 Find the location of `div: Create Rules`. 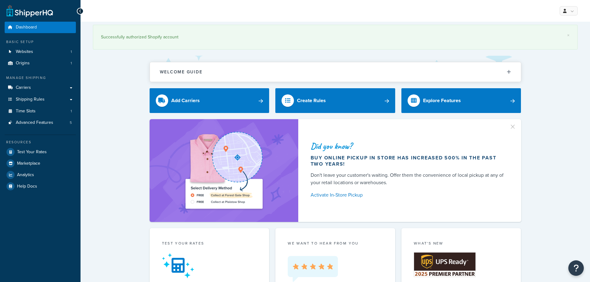

div: Create Rules is located at coordinates (311, 101).